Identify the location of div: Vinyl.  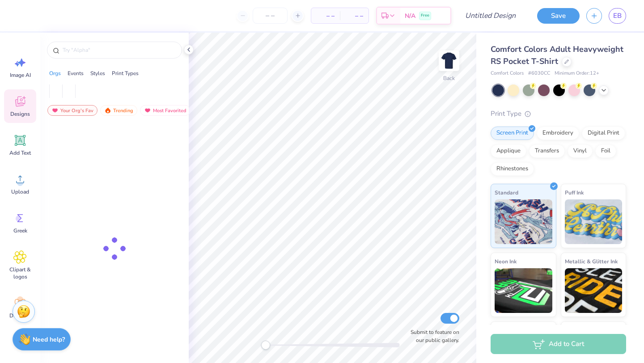
(580, 151).